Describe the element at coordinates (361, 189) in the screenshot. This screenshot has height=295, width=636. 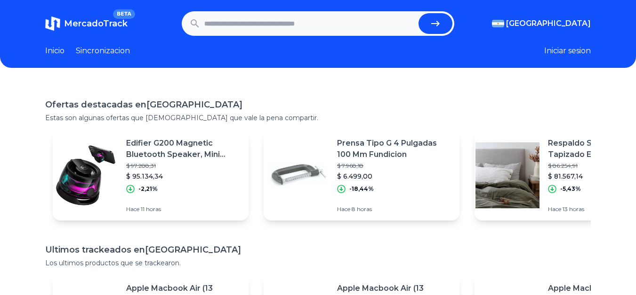
I see `p: -18,44%` at that location.